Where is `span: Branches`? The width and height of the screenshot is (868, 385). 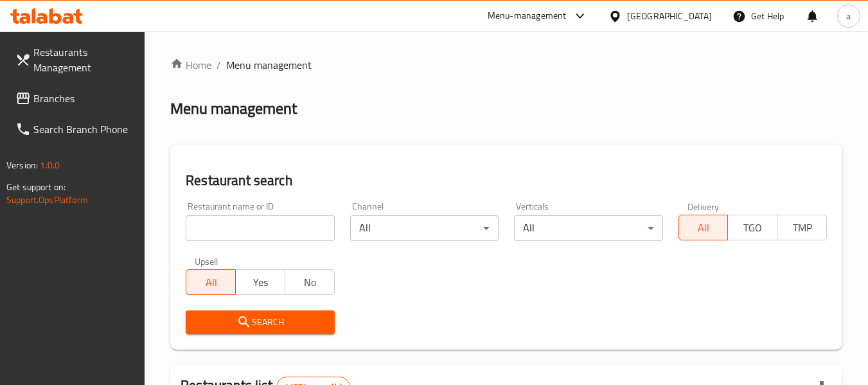 span: Branches is located at coordinates (84, 99).